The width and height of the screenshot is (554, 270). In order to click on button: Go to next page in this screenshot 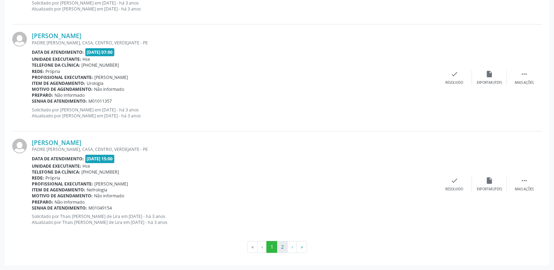, I will do `click(292, 247)`.